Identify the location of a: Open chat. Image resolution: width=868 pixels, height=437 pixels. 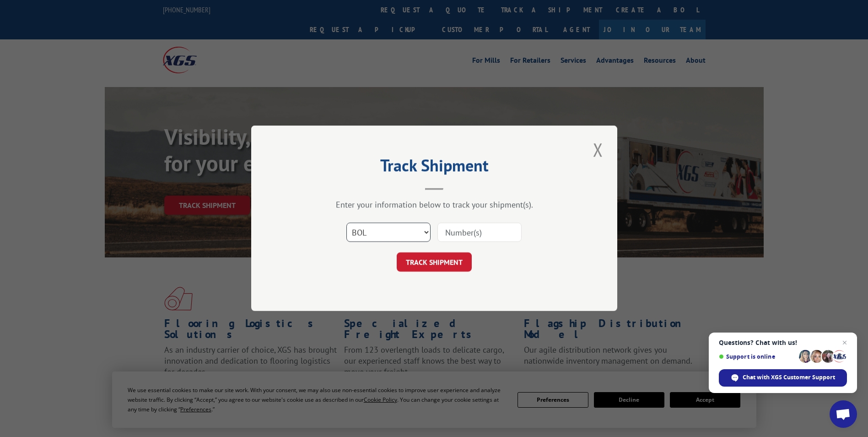
(844, 414).